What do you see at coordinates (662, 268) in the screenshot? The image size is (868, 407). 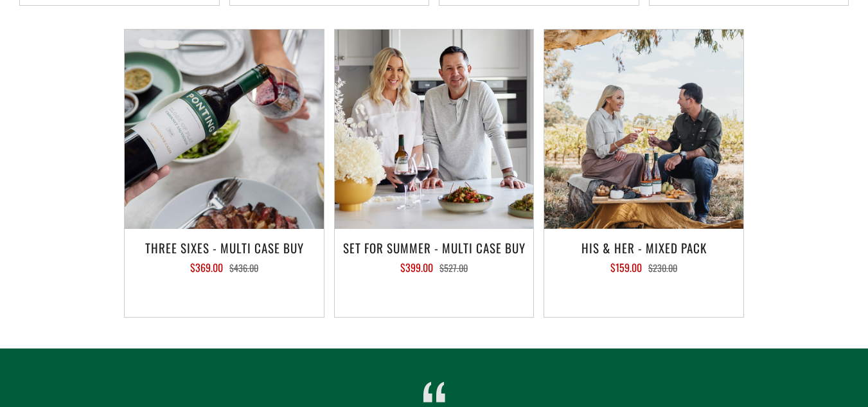 I see `span: $230.00` at bounding box center [662, 268].